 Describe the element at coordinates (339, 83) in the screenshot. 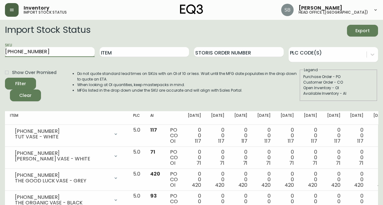

I see `div: Customer Order - CO` at that location.